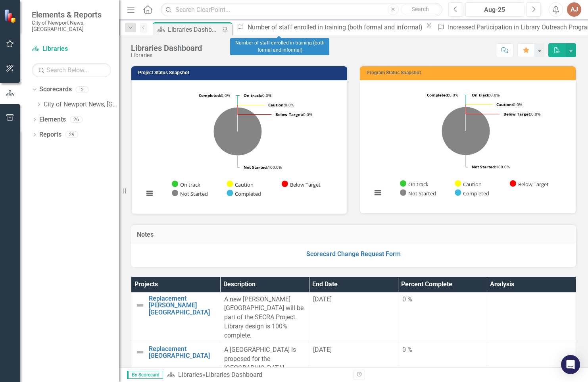 The height and width of the screenshot is (382, 588). I want to click on input: Search Below..., so click(72, 70).